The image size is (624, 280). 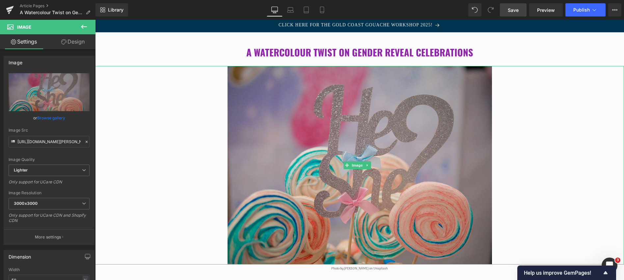 I want to click on button: Redo, so click(x=491, y=10).